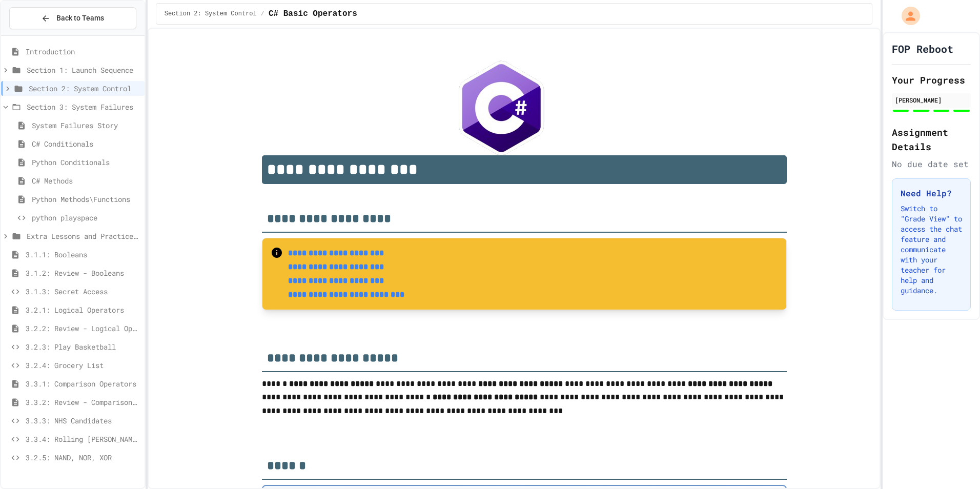 This screenshot has width=980, height=489. I want to click on span: C# Conditionals, so click(86, 144).